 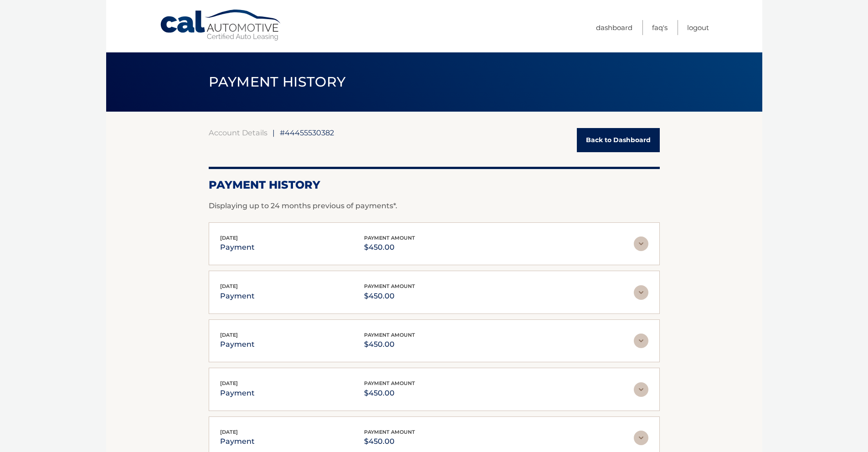 I want to click on a: Cal Automotive, so click(x=221, y=25).